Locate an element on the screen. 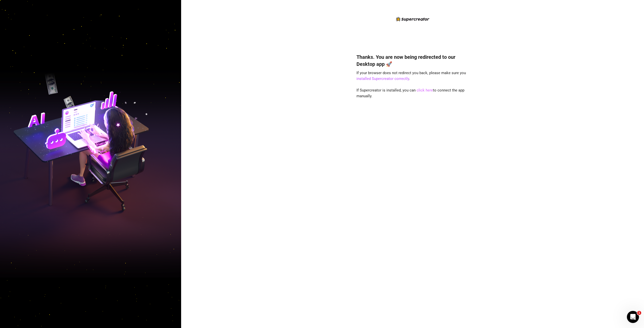 The height and width of the screenshot is (328, 644). span: If your browser does not redirect you back, please make sure you . is located at coordinates (411, 76).